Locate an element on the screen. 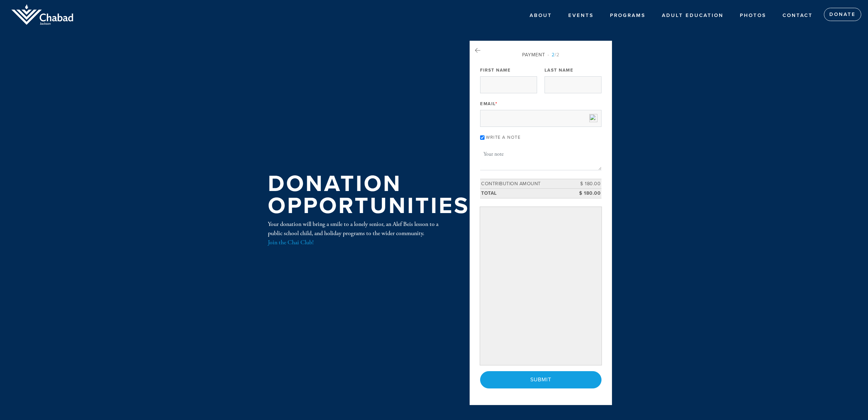 Image resolution: width=868 pixels, height=420 pixels. img: Jackson%20Logo_0.png is located at coordinates (43, 15).